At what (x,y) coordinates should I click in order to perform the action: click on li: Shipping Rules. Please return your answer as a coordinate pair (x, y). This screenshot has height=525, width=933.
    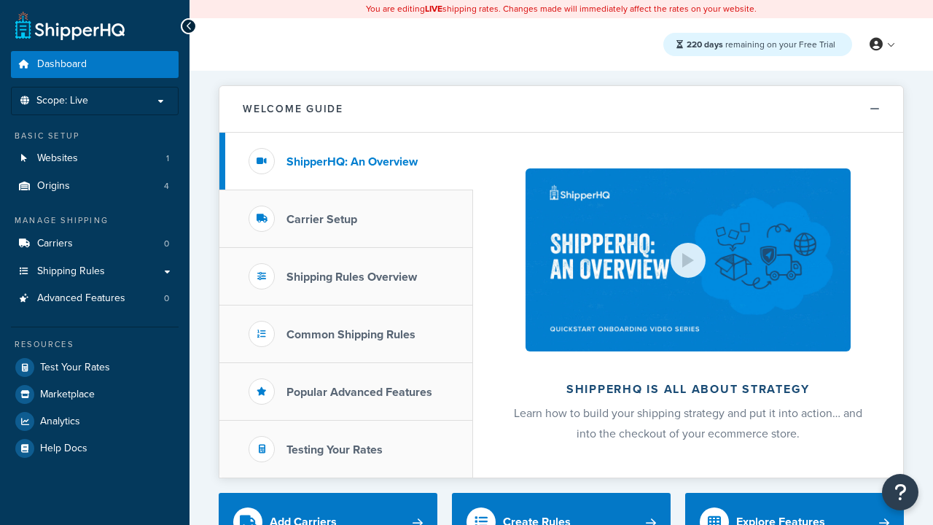
    Looking at the image, I should click on (95, 271).